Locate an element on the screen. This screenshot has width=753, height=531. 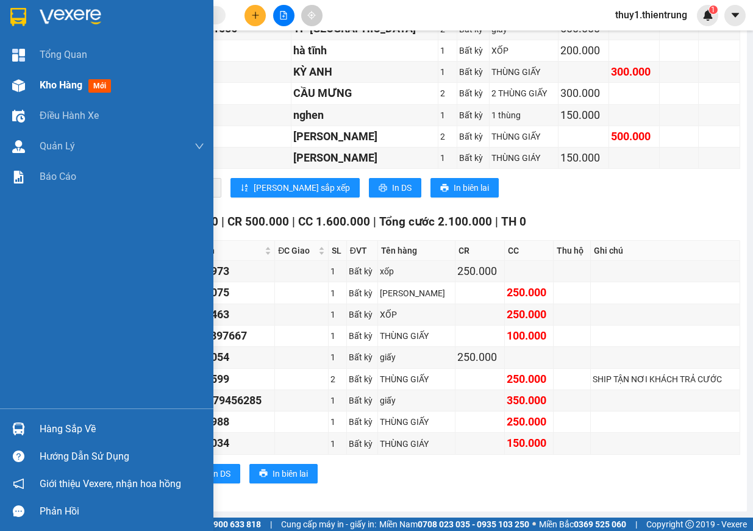
span: Quản Lý is located at coordinates (57, 146).